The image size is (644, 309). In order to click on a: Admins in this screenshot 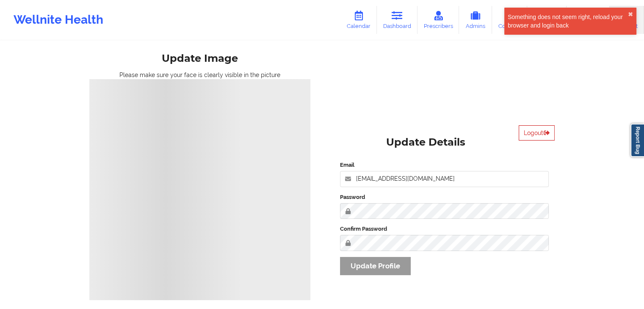, I will do `click(475, 20)`.